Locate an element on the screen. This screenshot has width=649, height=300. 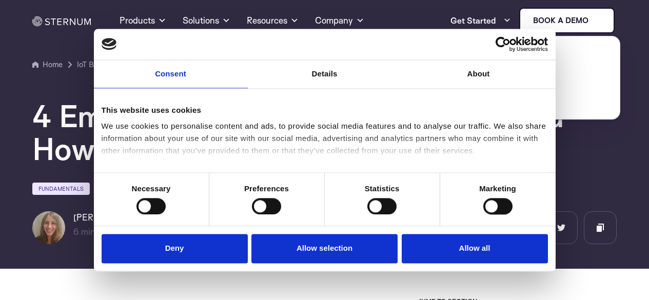
div: We use cookies to personalise content and ads, to provide social media features and to analyse ou... is located at coordinates (325, 139).